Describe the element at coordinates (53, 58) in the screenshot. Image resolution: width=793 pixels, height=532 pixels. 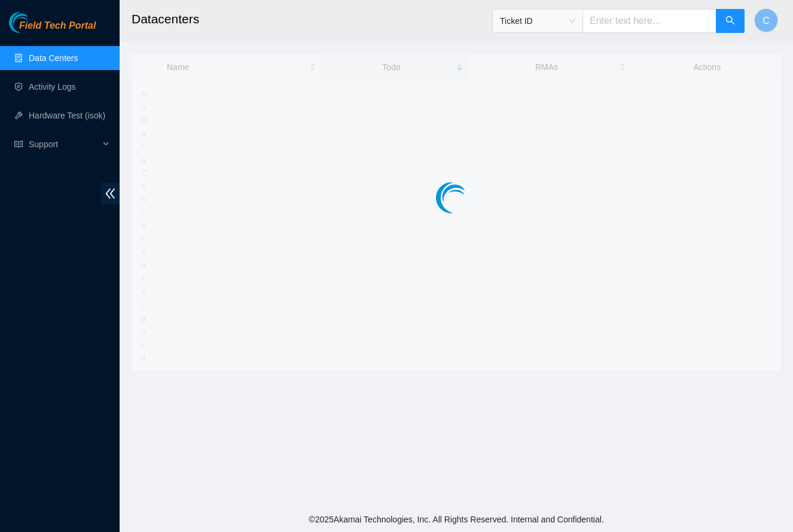
I see `a: Data Centers` at that location.